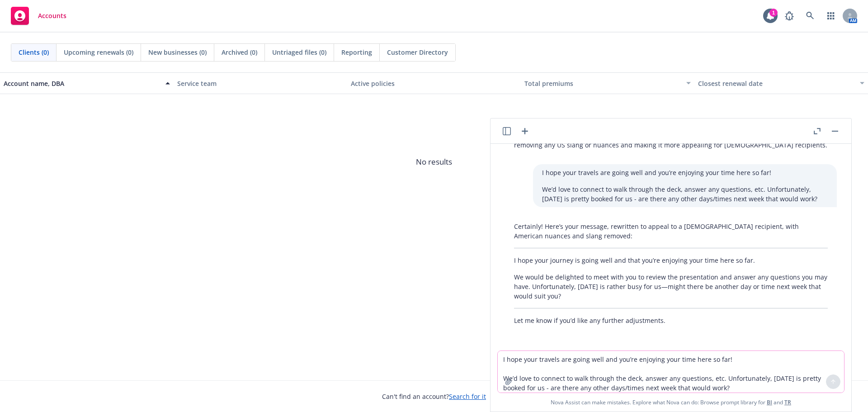 Image resolution: width=868 pixels, height=412 pixels. Describe the element at coordinates (467, 396) in the screenshot. I see `a: Search for it` at that location.